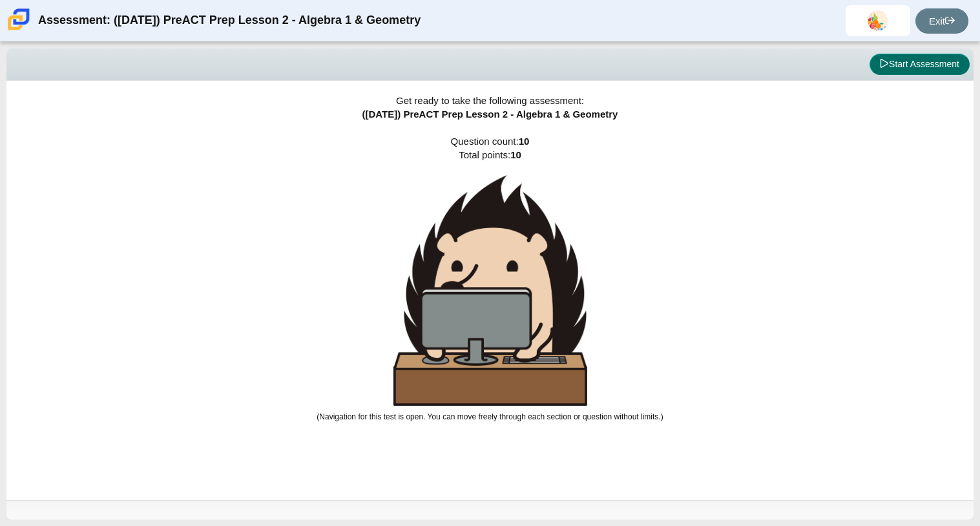 This screenshot has height=526, width=980. What do you see at coordinates (490, 100) in the screenshot?
I see `span: Get ready to take the following assessment:` at bounding box center [490, 100].